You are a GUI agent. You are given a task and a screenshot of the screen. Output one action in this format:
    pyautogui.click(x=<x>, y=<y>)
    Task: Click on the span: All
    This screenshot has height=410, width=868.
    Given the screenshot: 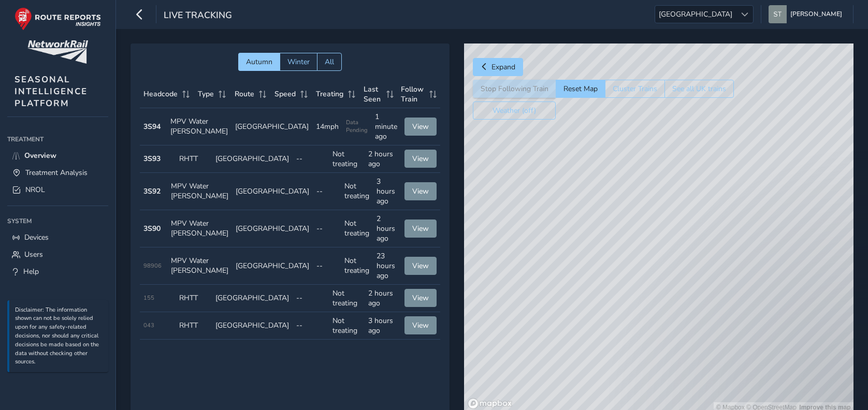 What is the action you would take?
    pyautogui.click(x=330, y=62)
    